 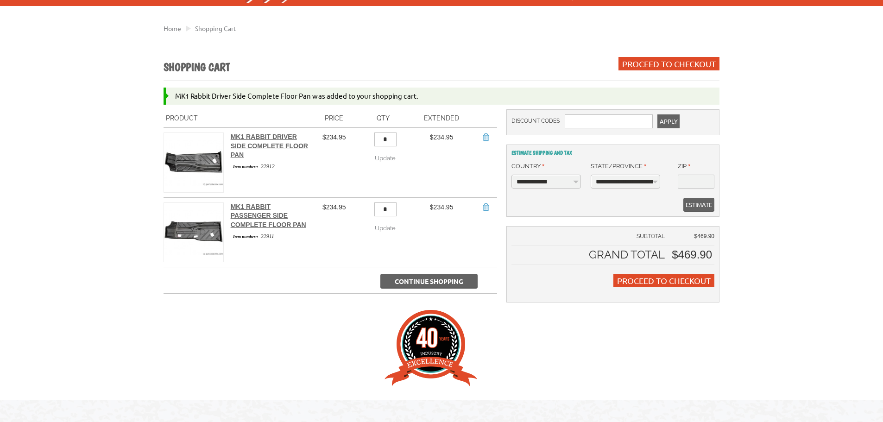 I want to click on span: Continue Shopping, so click(x=429, y=281).